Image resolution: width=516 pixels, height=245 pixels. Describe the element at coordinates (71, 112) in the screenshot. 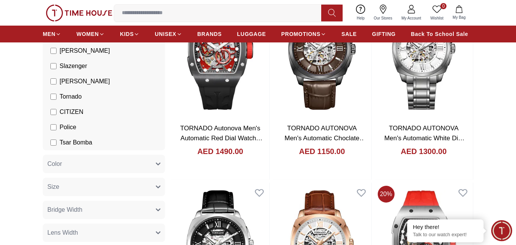

I see `span: CITIZEN` at that location.